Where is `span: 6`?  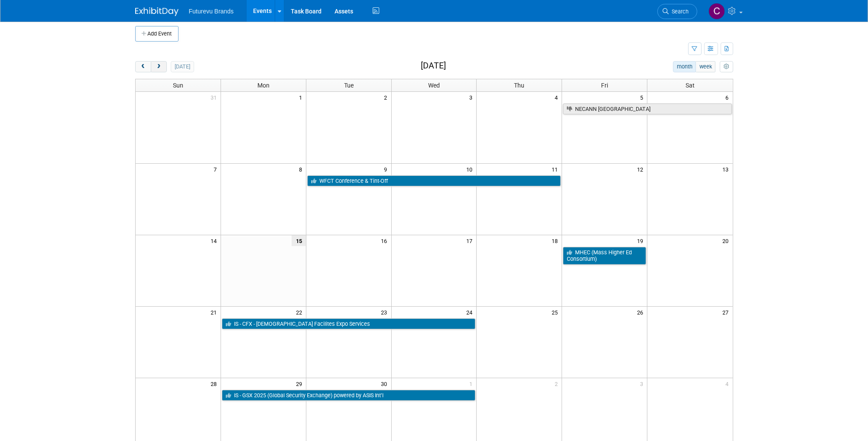 span: 6 is located at coordinates (729, 97).